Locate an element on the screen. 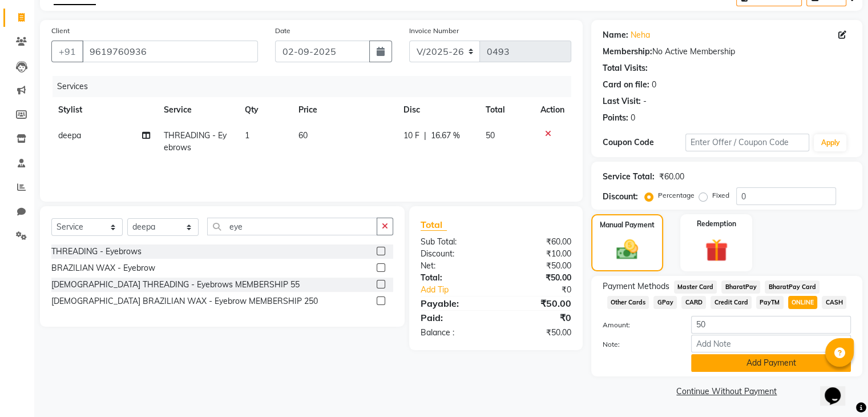 This screenshot has width=868, height=417. div: Card on file: is located at coordinates (626, 84).